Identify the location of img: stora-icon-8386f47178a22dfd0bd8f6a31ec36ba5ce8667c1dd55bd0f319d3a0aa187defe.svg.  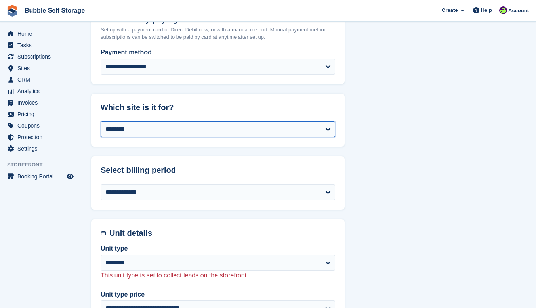
(12, 11).